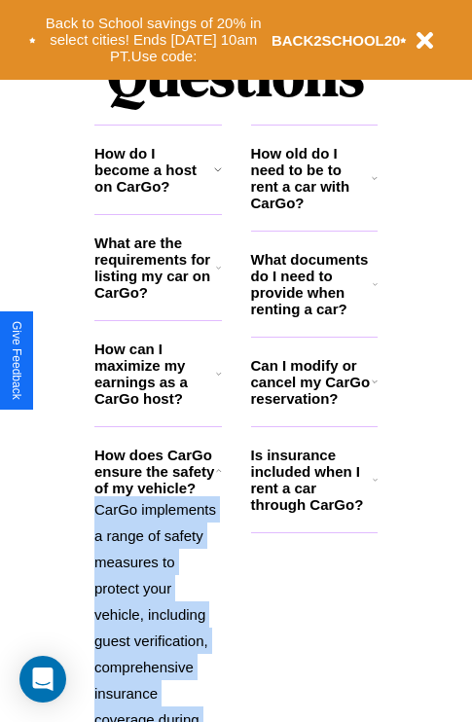  What do you see at coordinates (312, 284) in the screenshot?
I see `h3: What documents do I need to provide when renting a car?` at bounding box center [312, 284].